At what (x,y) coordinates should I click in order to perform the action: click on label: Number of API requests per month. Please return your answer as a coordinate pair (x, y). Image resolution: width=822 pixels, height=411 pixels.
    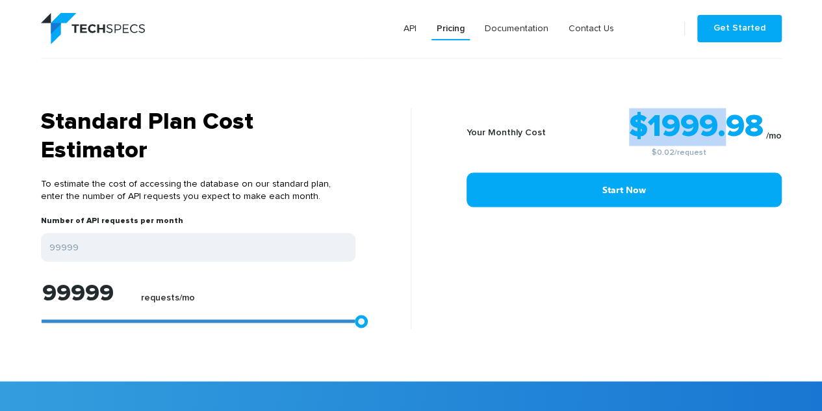
    Looking at the image, I should click on (112, 224).